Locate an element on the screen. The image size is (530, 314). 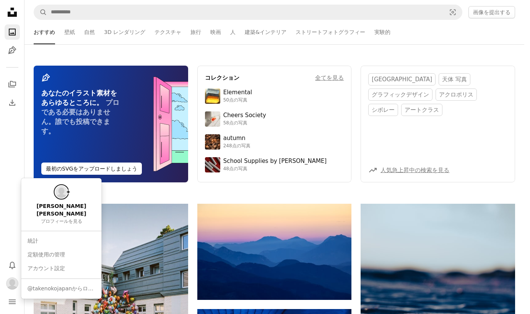
span: プロフィールを見る is located at coordinates (62, 222).